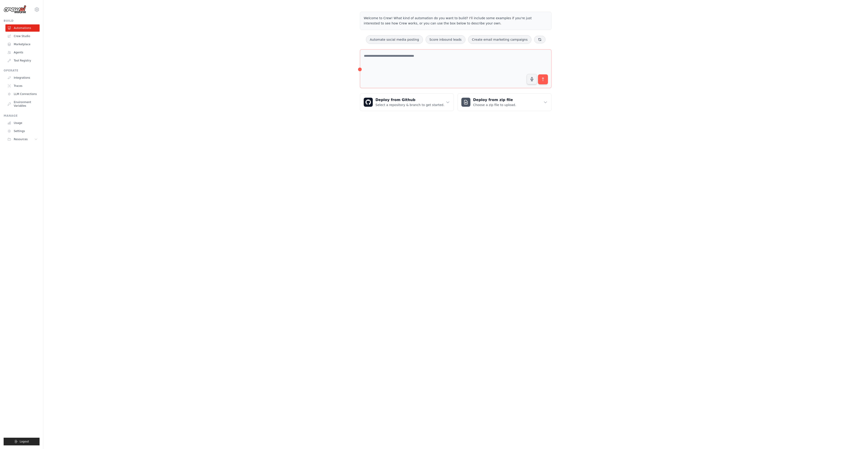 The image size is (868, 449). I want to click on span: Resources, so click(20, 139).